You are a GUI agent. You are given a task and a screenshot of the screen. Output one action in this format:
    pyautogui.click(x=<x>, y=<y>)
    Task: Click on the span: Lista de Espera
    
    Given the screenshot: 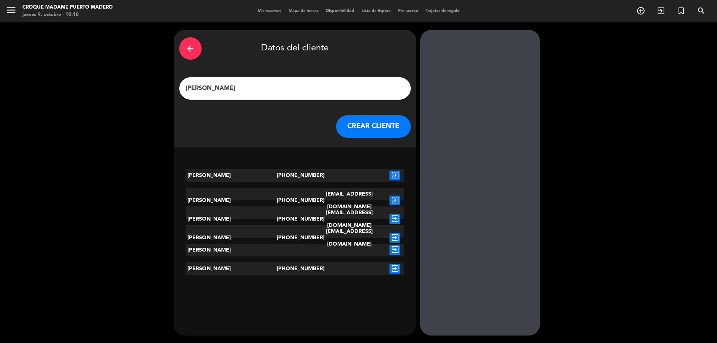 What is the action you would take?
    pyautogui.click(x=376, y=11)
    